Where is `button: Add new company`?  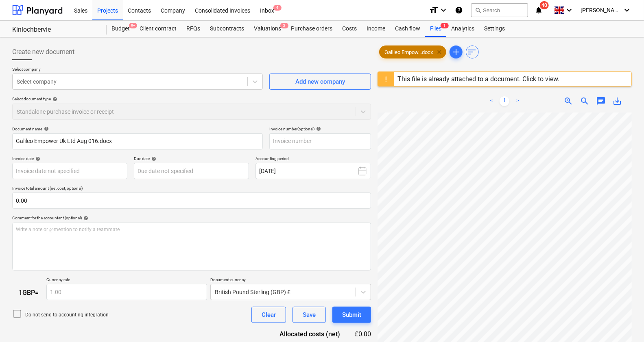
button: Add new company is located at coordinates (320, 81).